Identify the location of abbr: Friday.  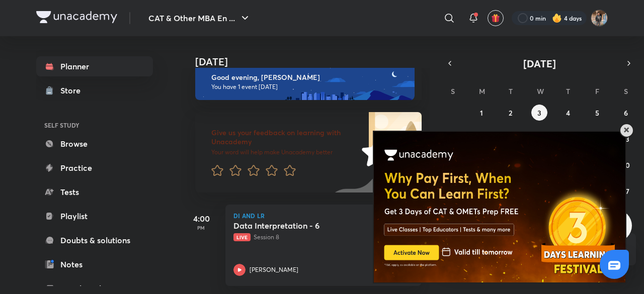
(597, 91).